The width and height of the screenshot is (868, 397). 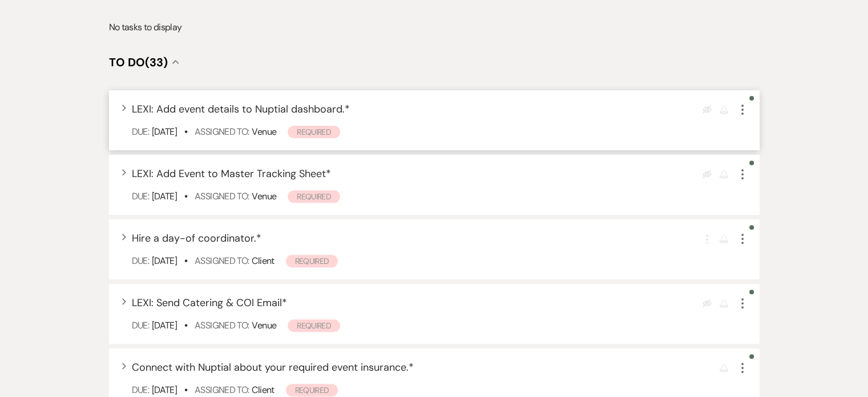 What do you see at coordinates (196, 238) in the screenshot?
I see `span: Hire a day-of coordinator. *` at bounding box center [196, 238].